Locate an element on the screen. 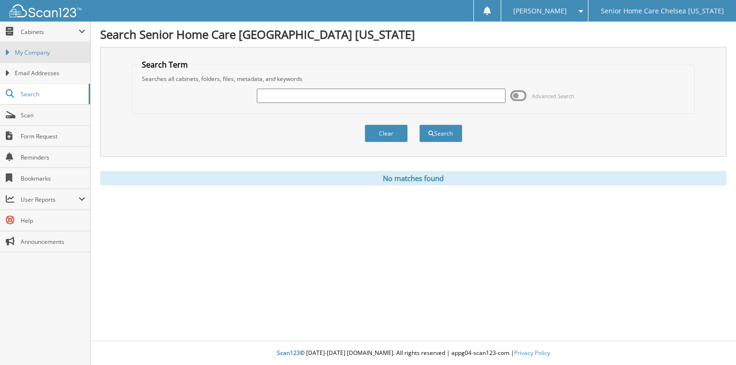  span: Bookmarks is located at coordinates (53, 178).